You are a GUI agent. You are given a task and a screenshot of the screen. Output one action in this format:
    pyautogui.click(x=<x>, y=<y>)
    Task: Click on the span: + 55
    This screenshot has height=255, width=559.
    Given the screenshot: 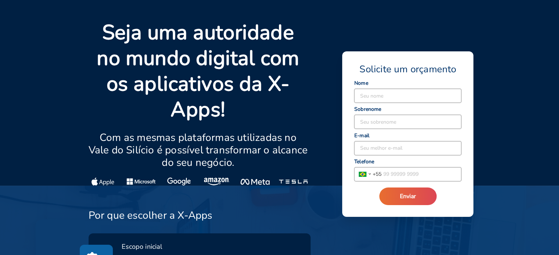 What is the action you would take?
    pyautogui.click(x=377, y=174)
    